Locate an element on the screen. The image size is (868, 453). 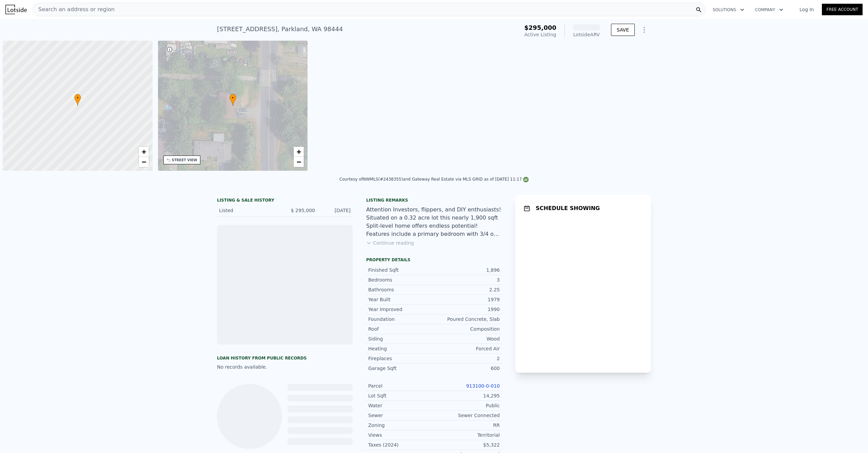
div: Listed is located at coordinates (249, 210).